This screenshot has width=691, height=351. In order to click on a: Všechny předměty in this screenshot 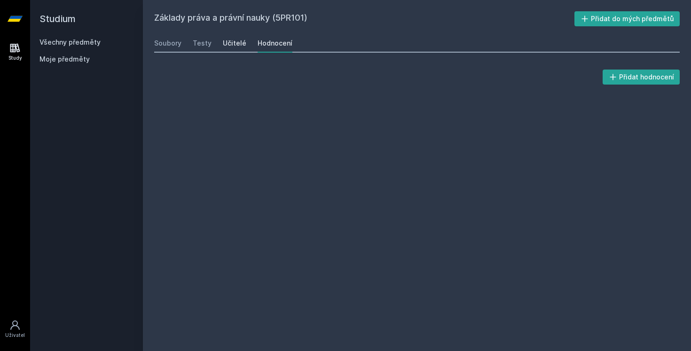, I will do `click(70, 42)`.